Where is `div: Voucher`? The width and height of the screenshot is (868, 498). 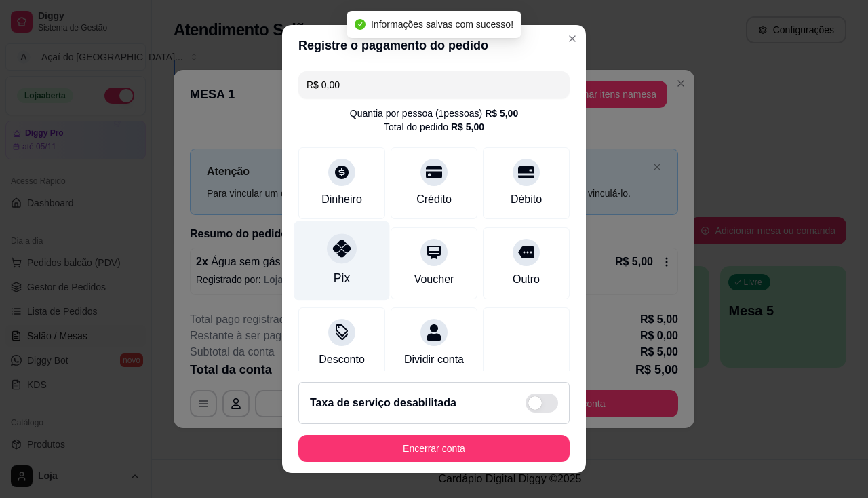
div: Voucher is located at coordinates (434, 279).